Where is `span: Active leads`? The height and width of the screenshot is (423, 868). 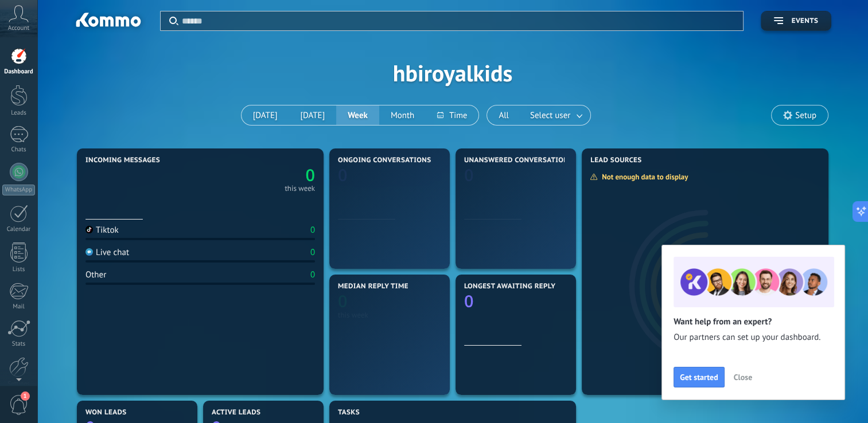
span: Active leads is located at coordinates (236, 413).